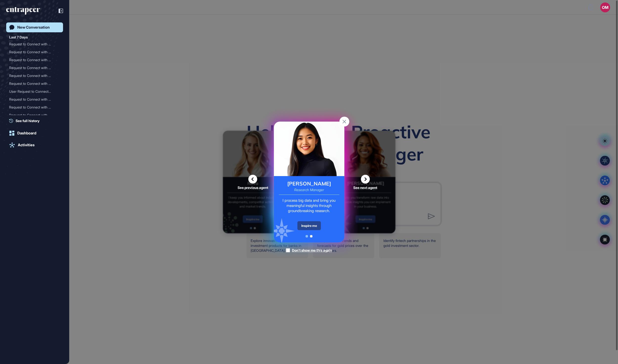  I want to click on div: New Conversation, so click(34, 27).